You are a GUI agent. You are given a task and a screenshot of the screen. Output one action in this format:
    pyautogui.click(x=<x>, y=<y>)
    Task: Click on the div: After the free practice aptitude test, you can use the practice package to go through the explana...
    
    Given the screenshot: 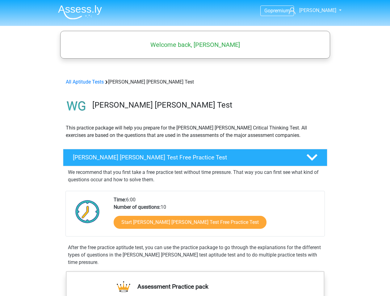 What is the action you would take?
    pyautogui.click(x=195, y=255)
    